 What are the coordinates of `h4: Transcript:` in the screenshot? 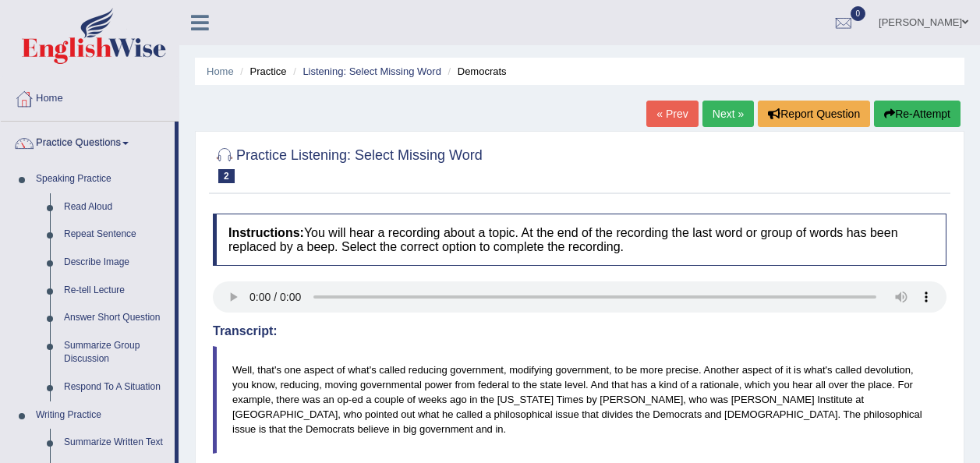 It's located at (579, 331).